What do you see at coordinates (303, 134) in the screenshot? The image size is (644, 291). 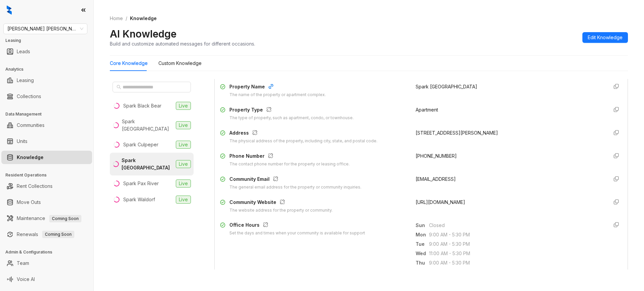 I see `div: Address` at bounding box center [303, 134].